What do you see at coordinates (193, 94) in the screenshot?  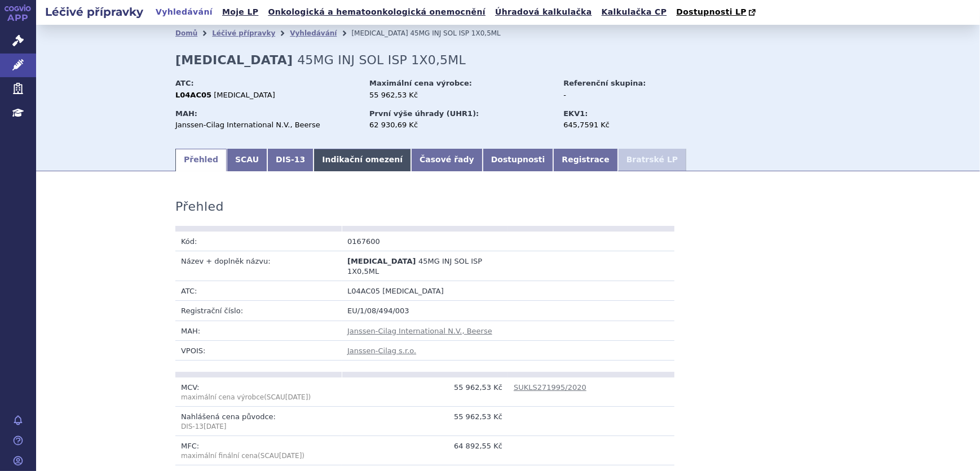 I see `strong: L04AC05` at bounding box center [193, 94].